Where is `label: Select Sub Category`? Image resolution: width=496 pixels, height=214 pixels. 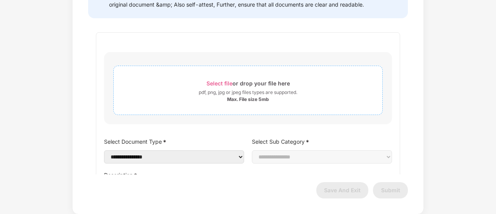 label: Select Sub Category is located at coordinates (322, 141).